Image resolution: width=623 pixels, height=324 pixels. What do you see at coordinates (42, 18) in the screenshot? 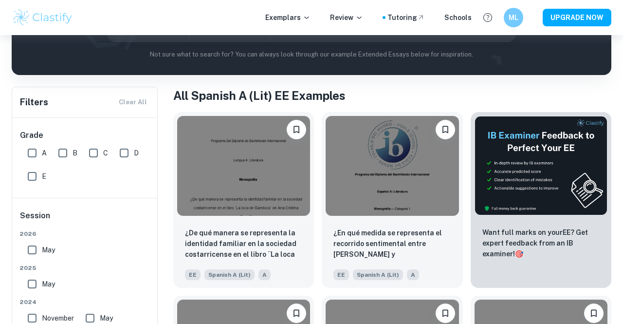
I see `a: Clastify logo` at bounding box center [42, 18].